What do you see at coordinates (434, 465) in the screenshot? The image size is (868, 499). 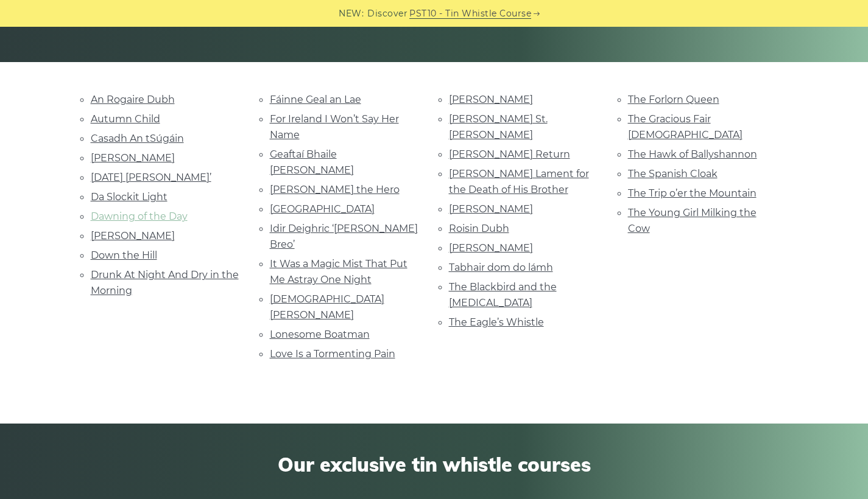 I see `span: Our exclusive tin whistle courses` at bounding box center [434, 465].